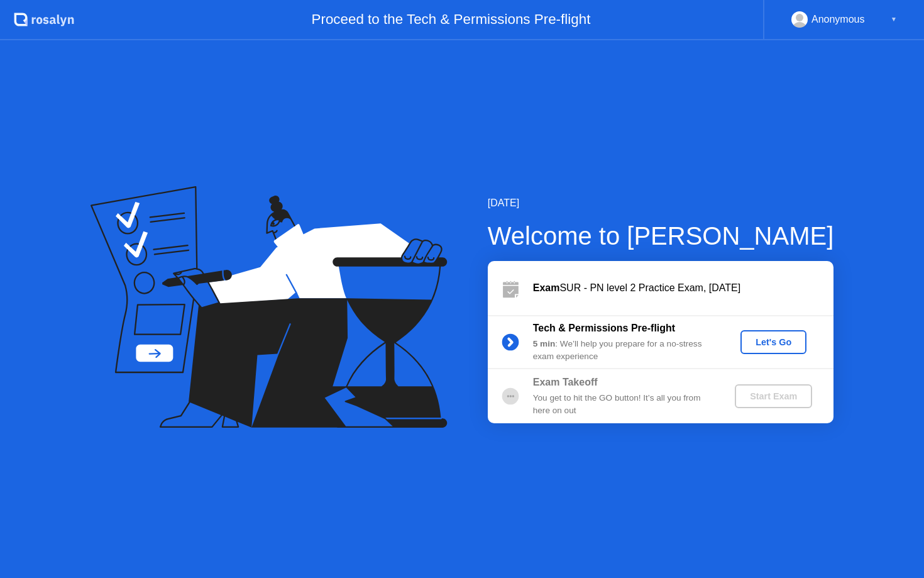 The width and height of the screenshot is (924, 578). Describe the element at coordinates (624, 404) in the screenshot. I see `div: You get to hit the GO button! It’s all you from here on out` at that location.